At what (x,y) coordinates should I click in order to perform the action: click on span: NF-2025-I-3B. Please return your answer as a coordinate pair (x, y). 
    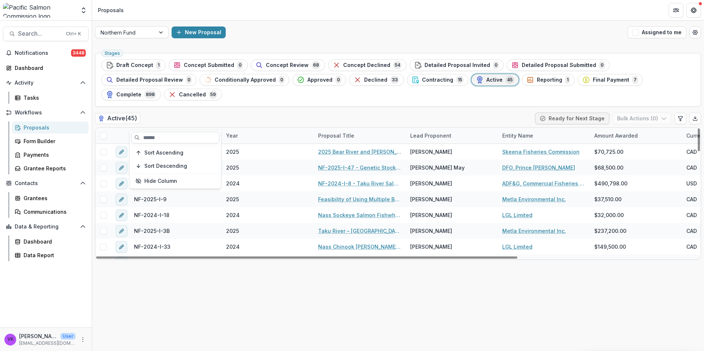
    Looking at the image, I should click on (152, 231).